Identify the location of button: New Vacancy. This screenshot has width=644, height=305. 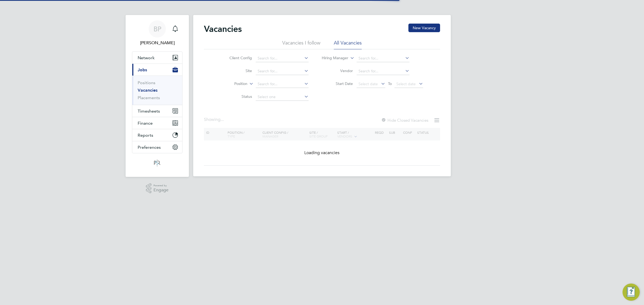
(424, 28).